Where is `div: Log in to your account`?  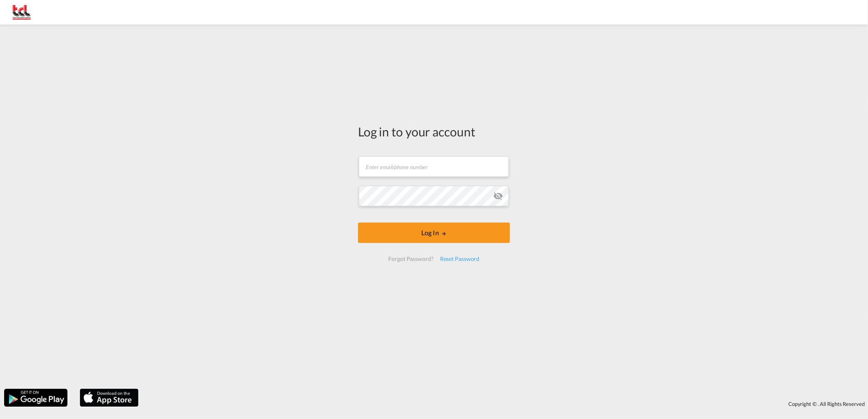
div: Log in to your account is located at coordinates (434, 132).